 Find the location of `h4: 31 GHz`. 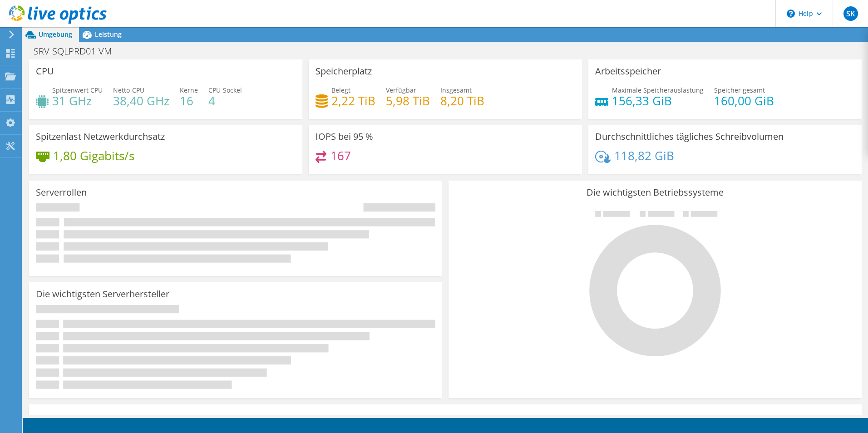

h4: 31 GHz is located at coordinates (77, 100).